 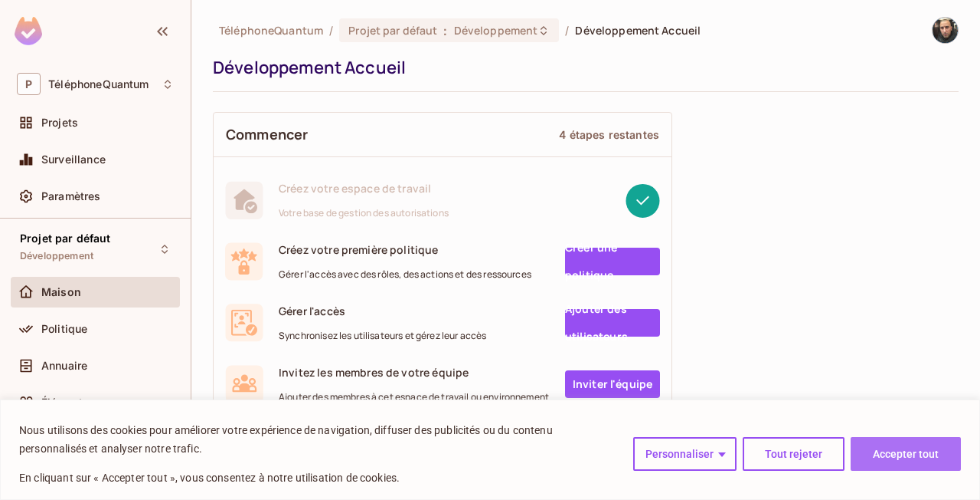 What do you see at coordinates (358, 249) in the screenshot?
I see `font: Créez votre première politique` at bounding box center [358, 249].